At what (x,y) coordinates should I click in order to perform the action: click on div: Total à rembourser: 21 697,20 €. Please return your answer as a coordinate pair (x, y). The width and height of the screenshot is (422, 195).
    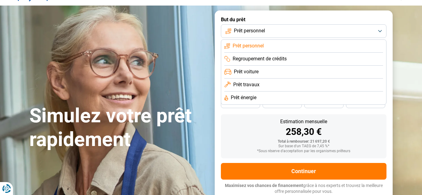
    Looking at the image, I should click on (303, 142).